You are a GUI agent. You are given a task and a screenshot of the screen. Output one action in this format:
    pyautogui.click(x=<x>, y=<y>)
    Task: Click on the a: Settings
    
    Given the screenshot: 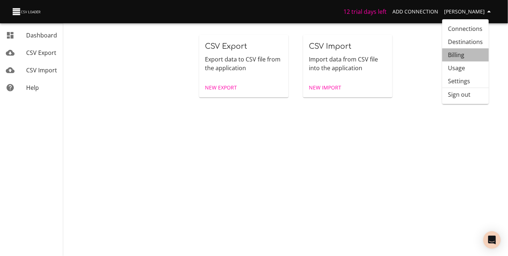 What is the action you would take?
    pyautogui.click(x=466, y=81)
    